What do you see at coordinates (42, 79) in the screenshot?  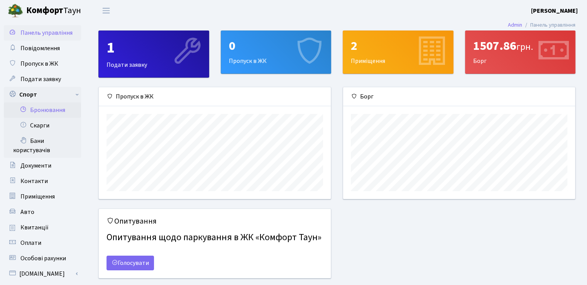 I see `a: Подати заявку` at bounding box center [42, 79].